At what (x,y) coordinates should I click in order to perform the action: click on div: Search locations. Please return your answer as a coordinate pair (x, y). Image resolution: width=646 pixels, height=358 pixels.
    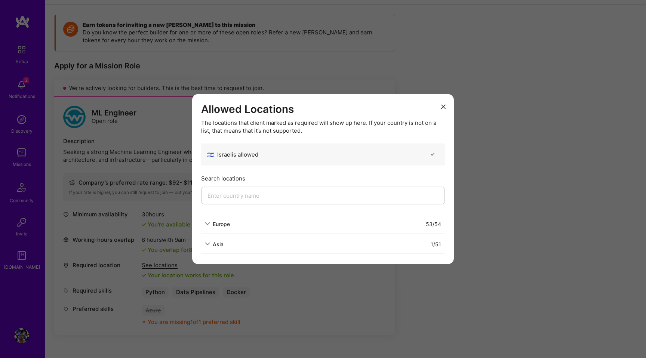
    Looking at the image, I should click on (323, 178).